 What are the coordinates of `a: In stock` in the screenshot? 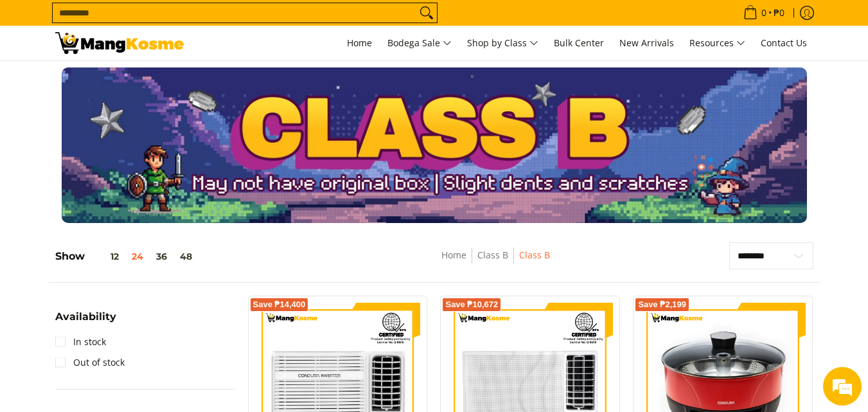 It's located at (80, 342).